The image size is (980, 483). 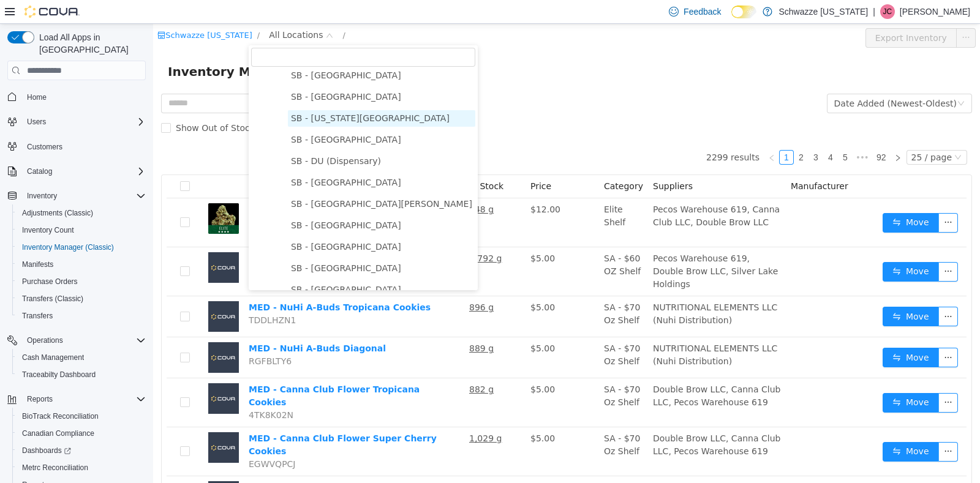 What do you see at coordinates (71, 244) in the screenshot?
I see `img: MED - SilverLake Flower Sour Patch Kids placeholder` at bounding box center [71, 244].